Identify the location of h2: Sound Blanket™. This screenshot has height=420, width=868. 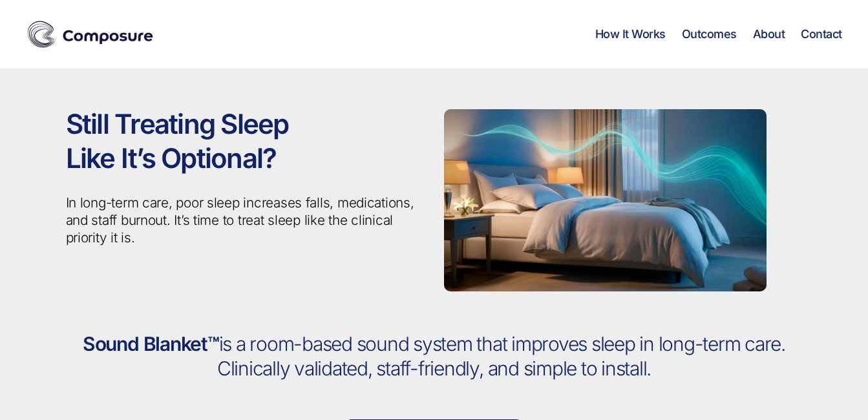
(434, 356).